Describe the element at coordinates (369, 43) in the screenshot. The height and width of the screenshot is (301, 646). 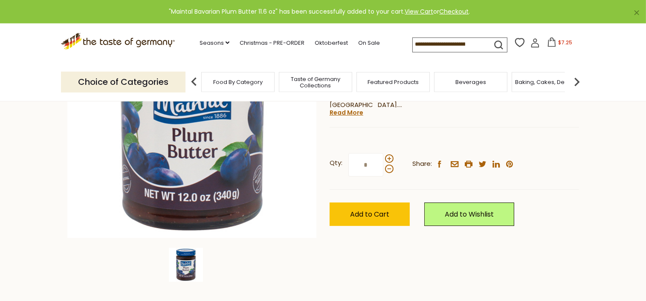
I see `a: On Sale` at that location.